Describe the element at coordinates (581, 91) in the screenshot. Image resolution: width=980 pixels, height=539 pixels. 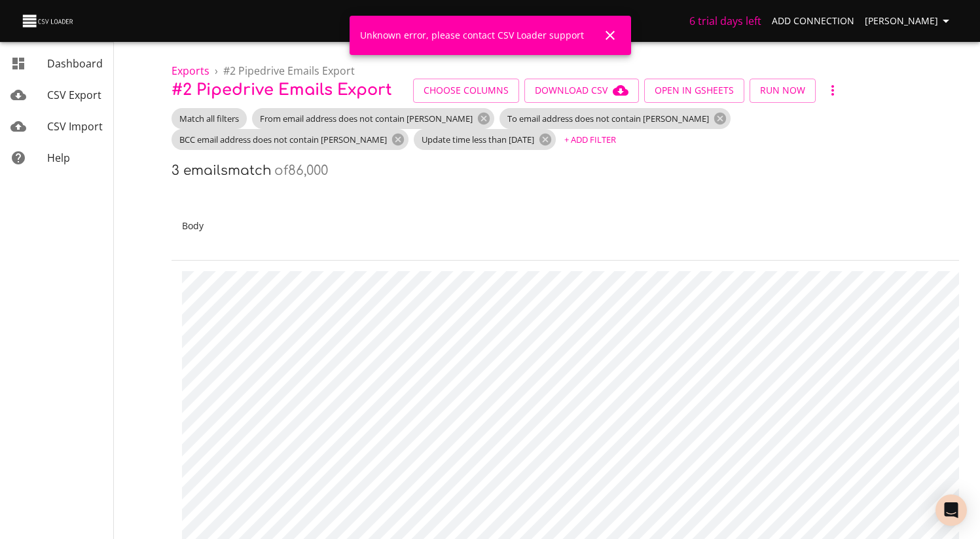
I see `button: Download CSV` at that location.